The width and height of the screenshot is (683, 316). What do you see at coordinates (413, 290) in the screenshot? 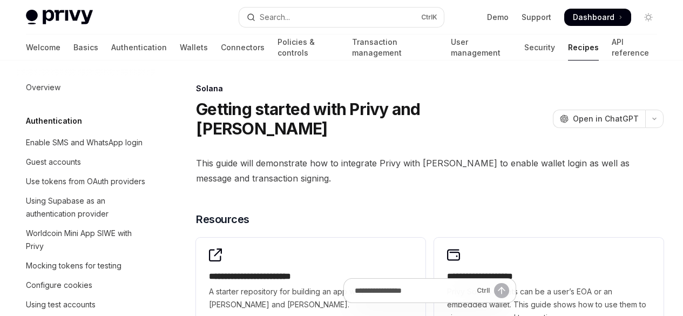
I see `input: Ask a question...` at bounding box center [413, 290].